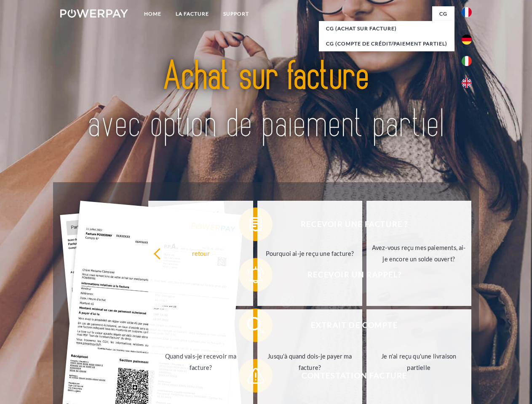  Describe the element at coordinates (387, 44) in the screenshot. I see `a: CG (Compte de crédit/paiement partiel)` at that location.